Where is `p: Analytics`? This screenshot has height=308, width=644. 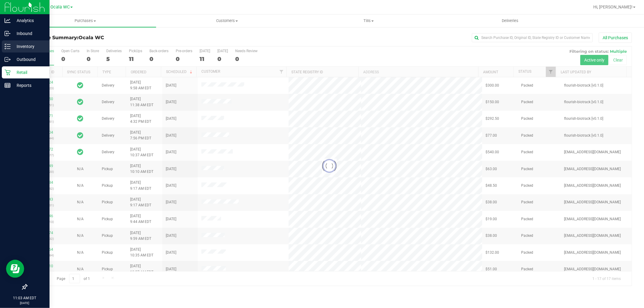 p: Analytics is located at coordinates (28, 21).